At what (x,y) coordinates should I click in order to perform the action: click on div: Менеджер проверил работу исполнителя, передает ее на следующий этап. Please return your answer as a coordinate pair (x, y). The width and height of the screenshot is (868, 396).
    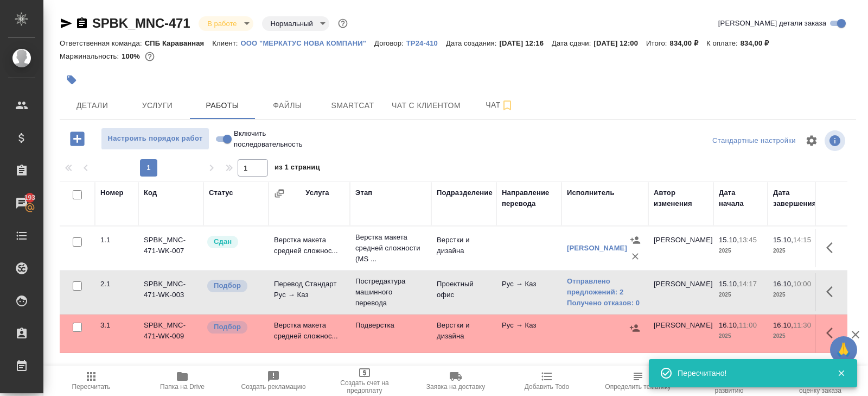
    Looking at the image, I should click on (234, 241).